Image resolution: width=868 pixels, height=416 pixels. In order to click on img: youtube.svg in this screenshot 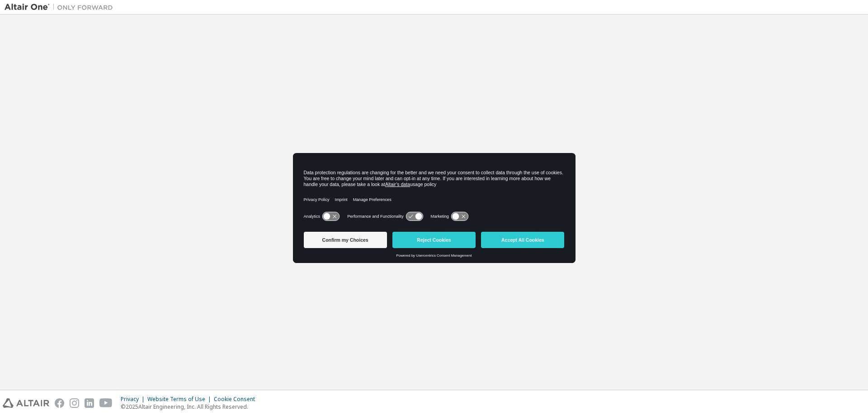, I will do `click(106, 403)`.